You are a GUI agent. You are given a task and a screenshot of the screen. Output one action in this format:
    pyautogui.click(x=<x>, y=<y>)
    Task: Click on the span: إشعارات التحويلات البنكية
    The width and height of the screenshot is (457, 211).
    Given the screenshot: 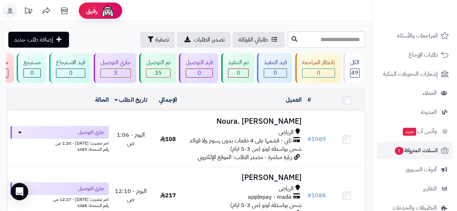 What is the action you would take?
    pyautogui.click(x=410, y=74)
    